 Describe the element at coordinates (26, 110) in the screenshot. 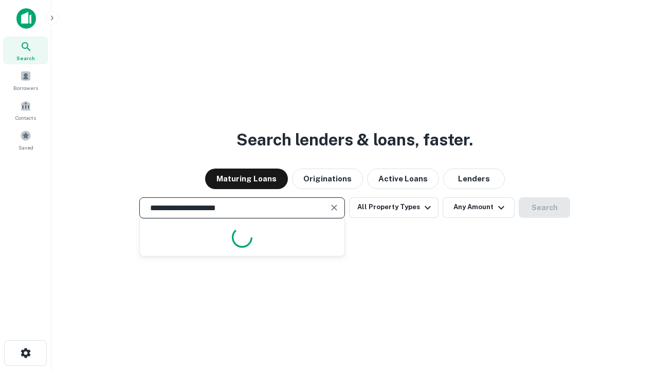

I see `div: Contacts` at that location.